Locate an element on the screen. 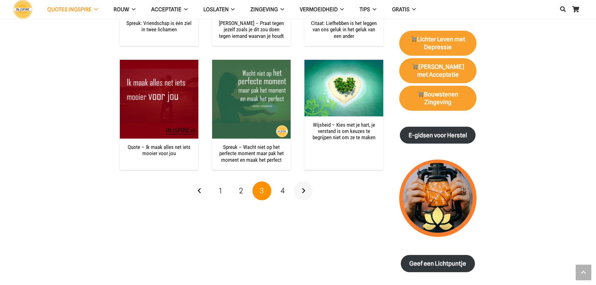  span: 2 is located at coordinates (241, 190).